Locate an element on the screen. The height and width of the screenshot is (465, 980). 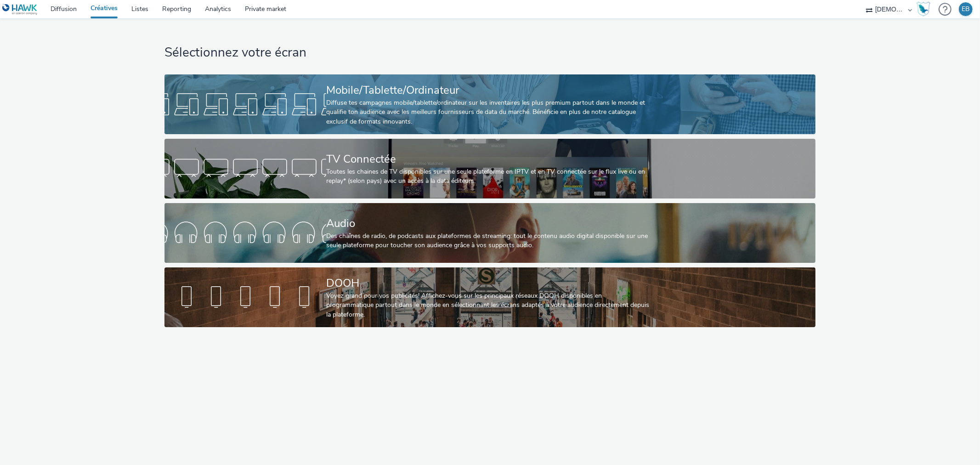
div: EB is located at coordinates (966, 9).